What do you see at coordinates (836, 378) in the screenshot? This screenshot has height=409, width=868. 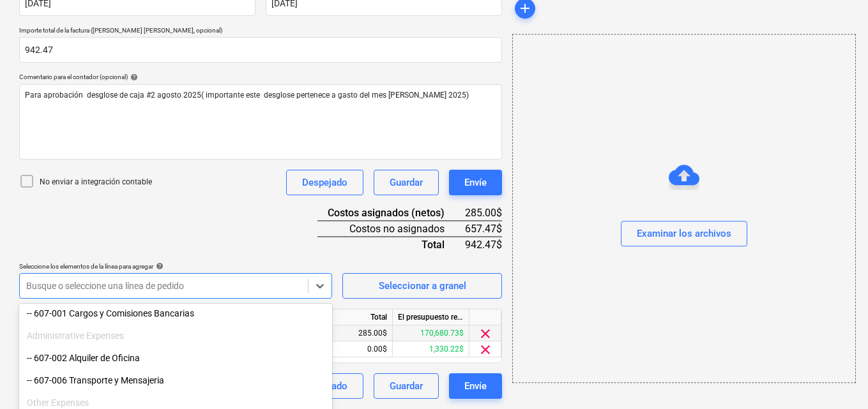 I see `div: Widget de chat` at bounding box center [836, 378].